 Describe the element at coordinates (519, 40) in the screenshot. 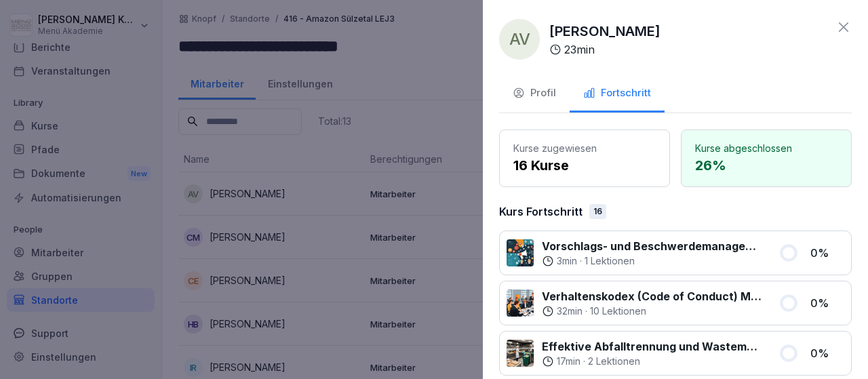

I see `div: AV` at that location.